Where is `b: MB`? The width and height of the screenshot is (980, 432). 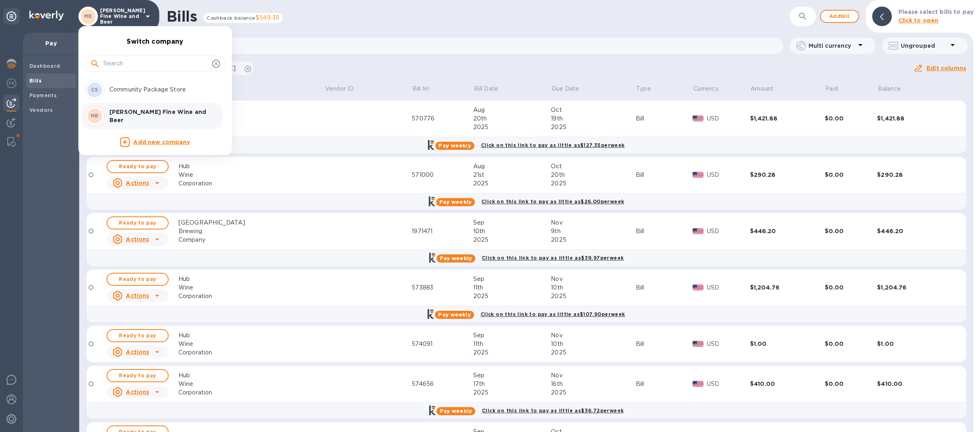
b: MB is located at coordinates (95, 116).